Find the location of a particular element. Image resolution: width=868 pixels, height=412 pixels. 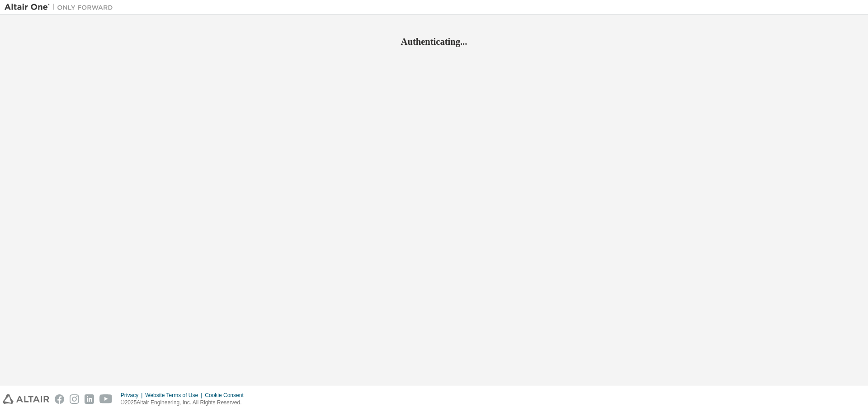

img: Altair One is located at coordinates (61, 7).